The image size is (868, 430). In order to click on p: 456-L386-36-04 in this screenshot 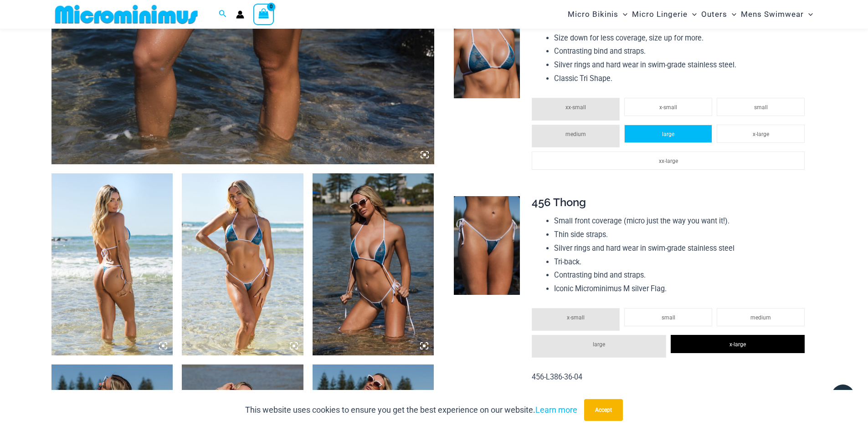, I will do `click(670, 378)`.